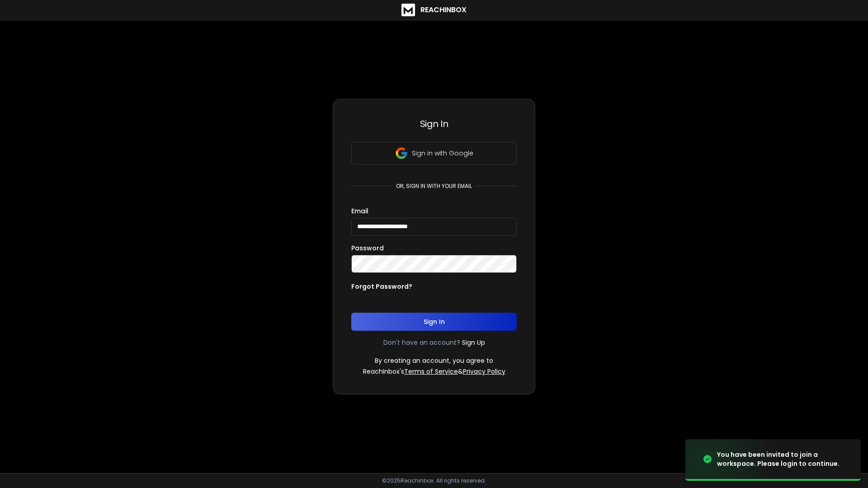 The image size is (868, 488). I want to click on p: © 2025 Reachinbox. All rights reserved., so click(434, 481).